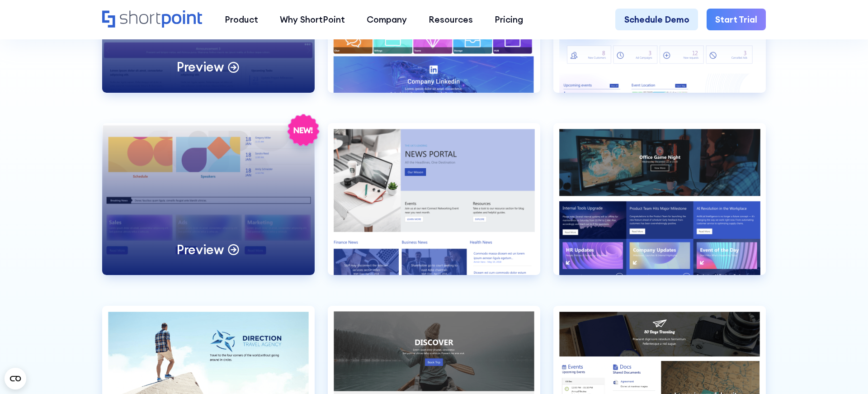 The image size is (868, 394). What do you see at coordinates (450, 19) in the screenshot?
I see `a: Resources` at bounding box center [450, 19].